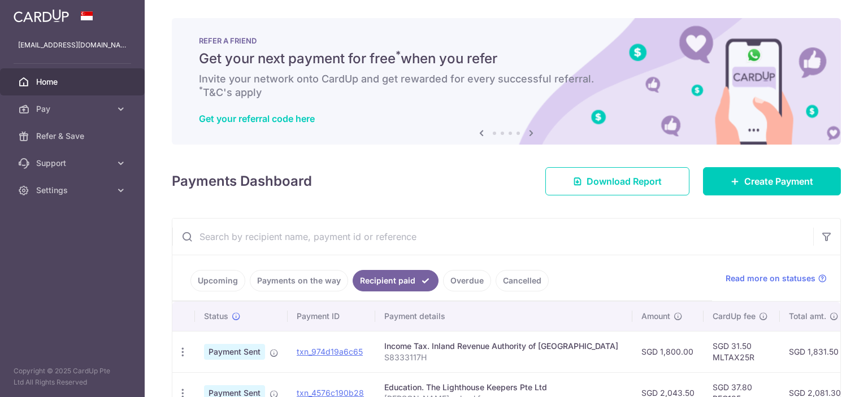 The height and width of the screenshot is (397, 868). What do you see at coordinates (734, 317) in the screenshot?
I see `span: CardUp fee` at bounding box center [734, 317].